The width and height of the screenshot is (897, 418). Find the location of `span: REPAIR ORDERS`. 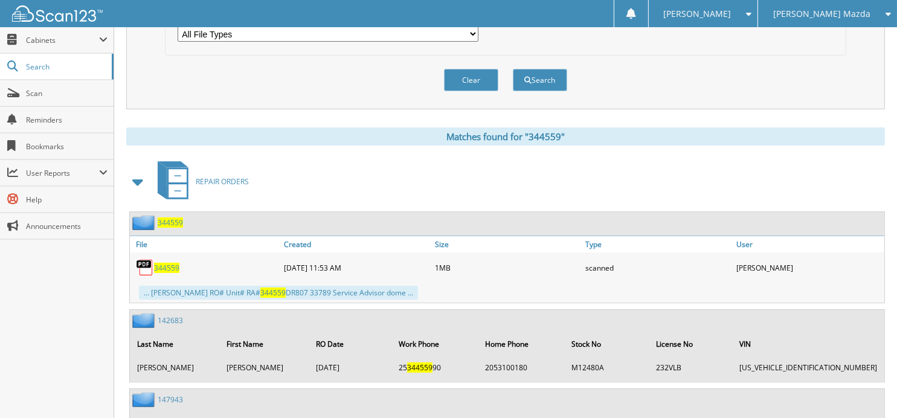

span: REPAIR ORDERS is located at coordinates (222, 181).